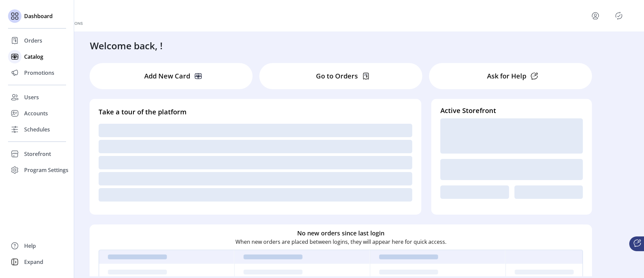 The width and height of the screenshot is (644, 278). Describe the element at coordinates (32, 97) in the screenshot. I see `span: Users` at that location.